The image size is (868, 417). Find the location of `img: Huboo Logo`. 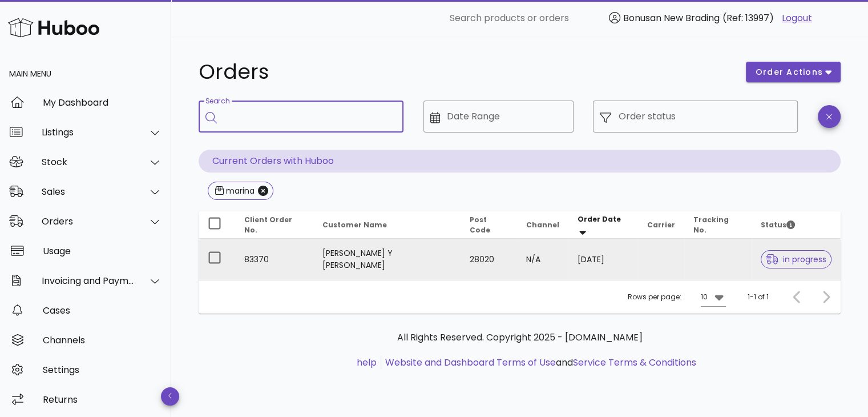

img: Huboo Logo is located at coordinates (54, 27).